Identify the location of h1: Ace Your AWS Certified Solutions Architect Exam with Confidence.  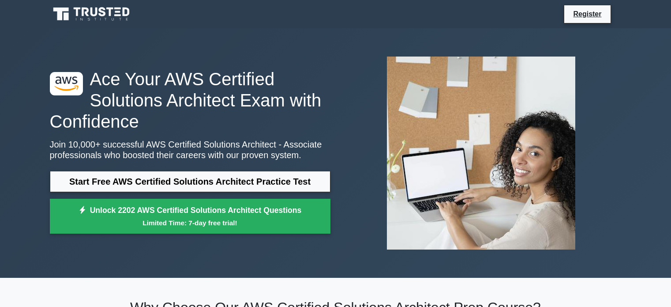
(190, 100).